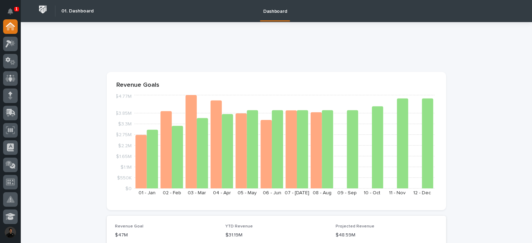  Describe the element at coordinates (247, 193) in the screenshot. I see `text: 05 - May` at that location.